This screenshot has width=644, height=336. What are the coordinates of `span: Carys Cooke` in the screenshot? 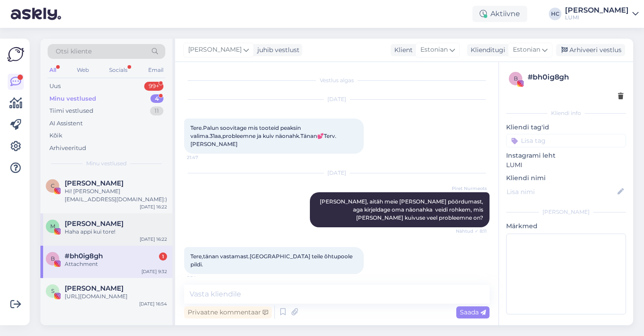 It's located at (94, 183).